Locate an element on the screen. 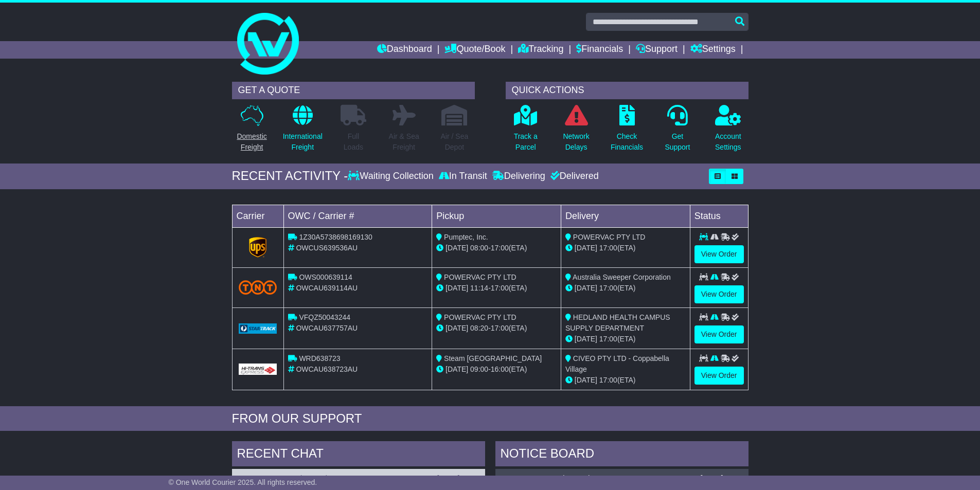 This screenshot has width=980, height=490. a: Support is located at coordinates (656, 50).